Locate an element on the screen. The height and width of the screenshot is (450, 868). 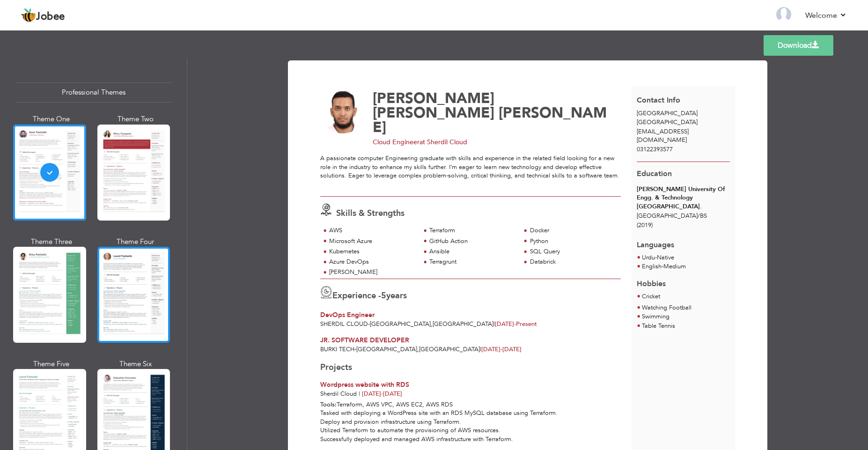
div: Microsoft Azure is located at coordinates (372, 241).